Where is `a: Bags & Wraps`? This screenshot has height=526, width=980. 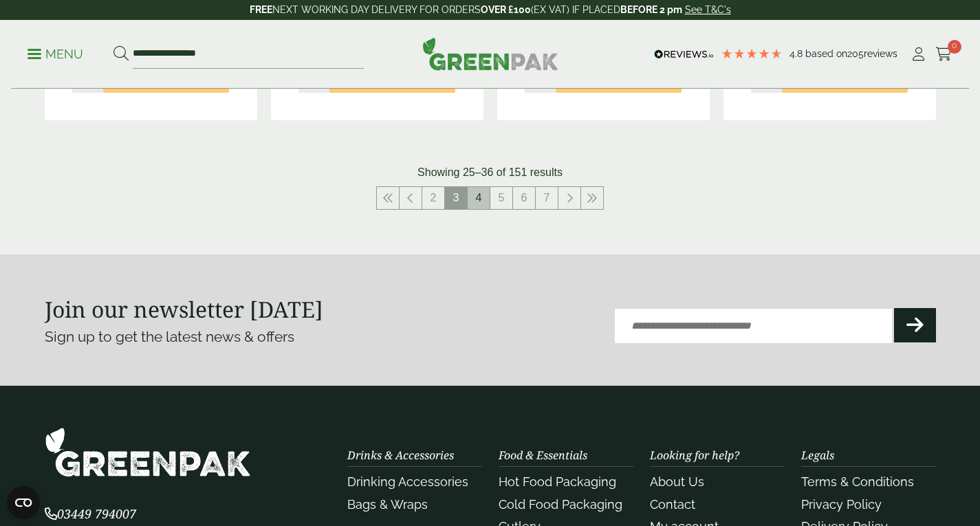
a: Bags & Wraps is located at coordinates (388, 504).